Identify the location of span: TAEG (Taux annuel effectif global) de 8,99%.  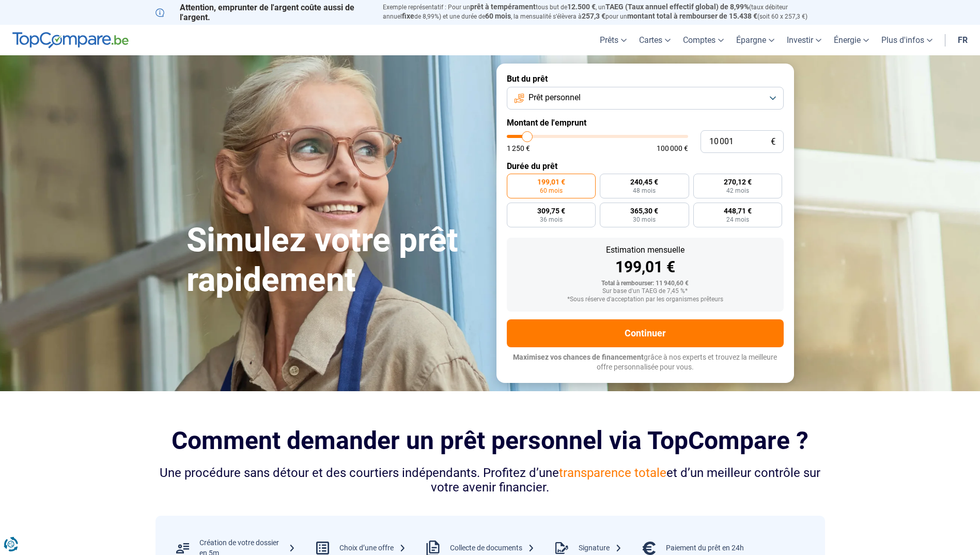
(678, 7).